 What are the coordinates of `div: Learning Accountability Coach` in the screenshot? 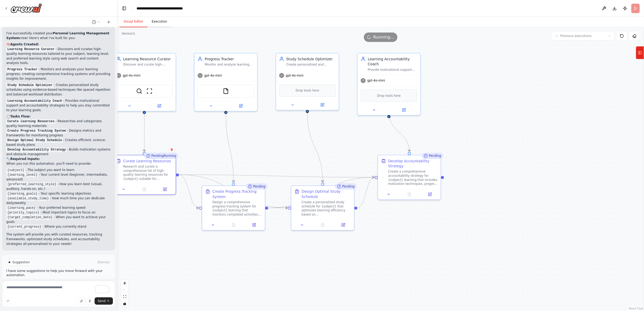 It's located at (392, 61).